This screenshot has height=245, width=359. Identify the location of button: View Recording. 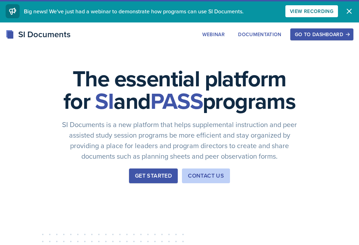
(312, 11).